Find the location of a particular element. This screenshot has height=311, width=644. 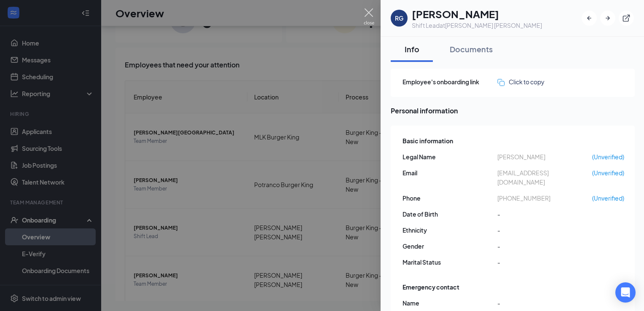

svg: ArrowLeftNew is located at coordinates (589, 19).